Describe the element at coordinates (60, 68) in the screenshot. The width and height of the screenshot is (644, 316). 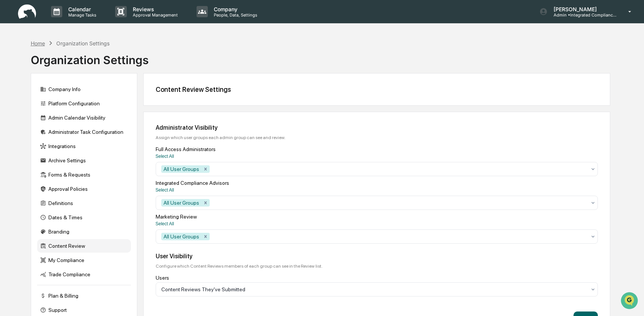
I see `div: We're available if you need us!` at that location.